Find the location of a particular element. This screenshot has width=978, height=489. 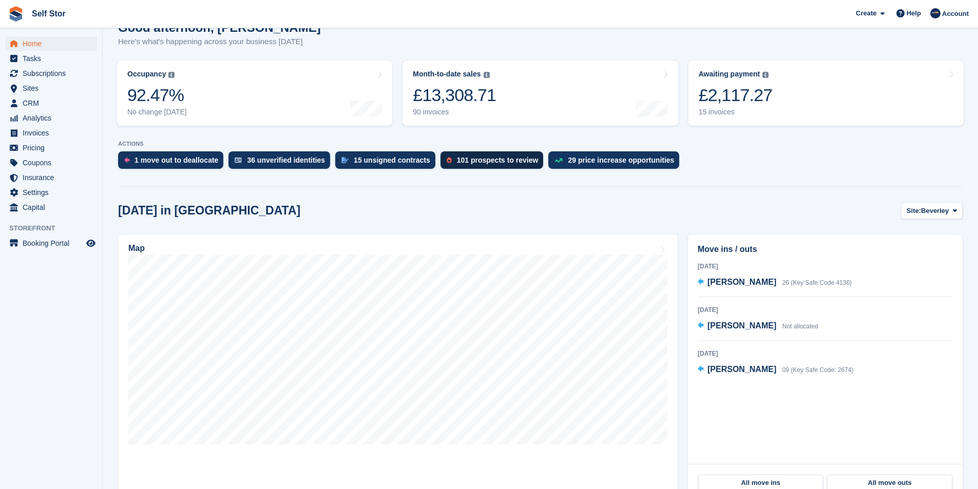

span: Tasks is located at coordinates (53, 59).